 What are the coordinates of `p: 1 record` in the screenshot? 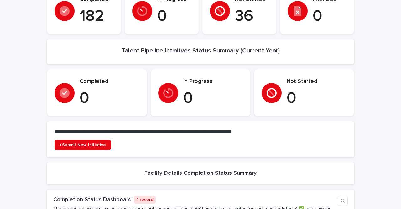 It's located at (145, 199).